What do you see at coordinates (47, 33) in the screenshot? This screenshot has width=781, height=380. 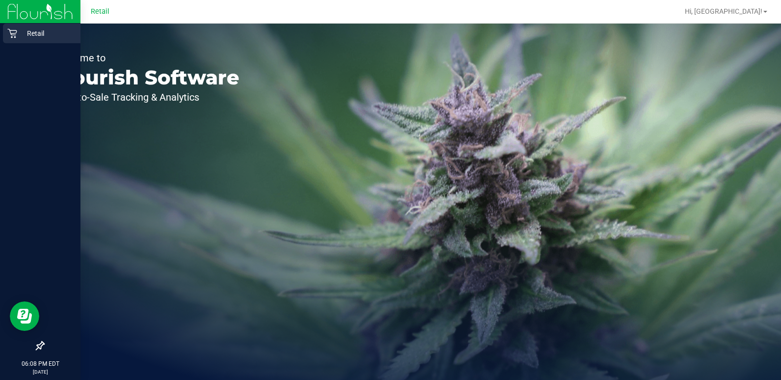 I see `p: Retail` at bounding box center [47, 33].